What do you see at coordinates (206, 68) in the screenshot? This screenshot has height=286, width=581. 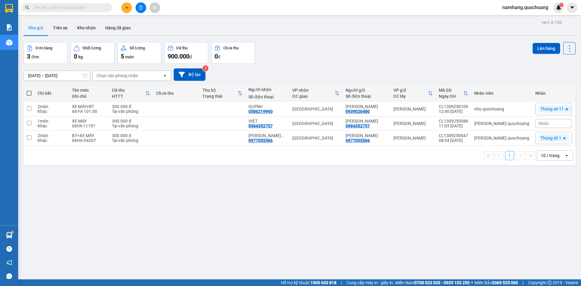 I see `sup: 2` at bounding box center [206, 68].